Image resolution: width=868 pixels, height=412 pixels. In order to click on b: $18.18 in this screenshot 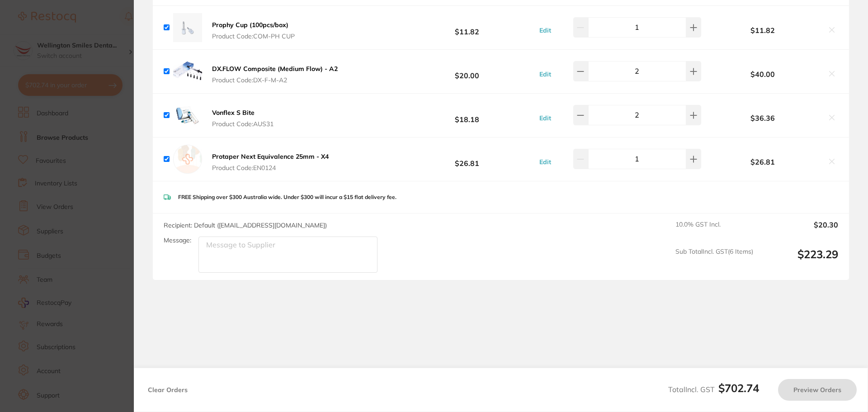, I will do `click(467, 115)`.